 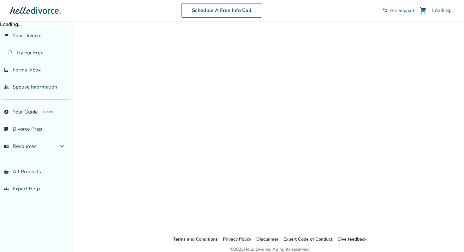 What do you see at coordinates (6, 112) in the screenshot?
I see `span: explore` at bounding box center [6, 112].